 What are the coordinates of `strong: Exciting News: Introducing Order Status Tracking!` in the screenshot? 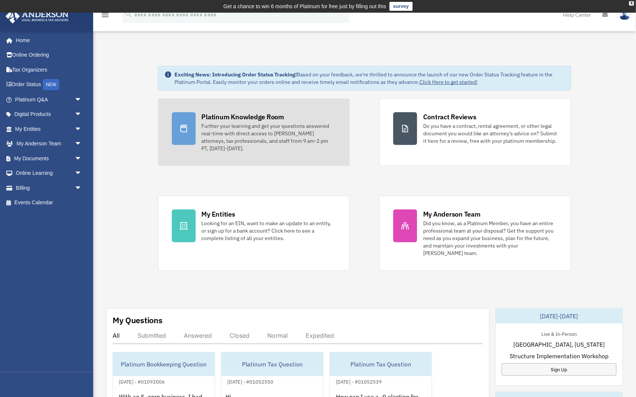 It's located at (236, 75).